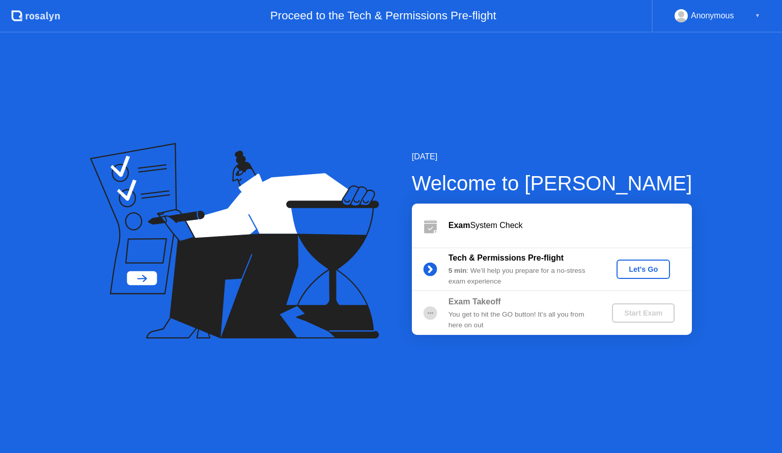 The height and width of the screenshot is (453, 782). I want to click on button: Start Exam, so click(643, 313).